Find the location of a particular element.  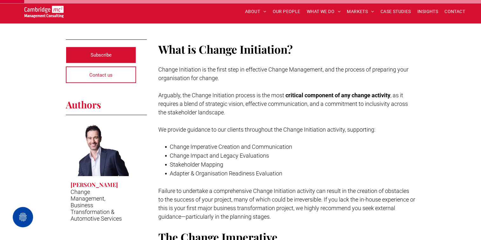

a: CASE STUDIES is located at coordinates (396, 11).